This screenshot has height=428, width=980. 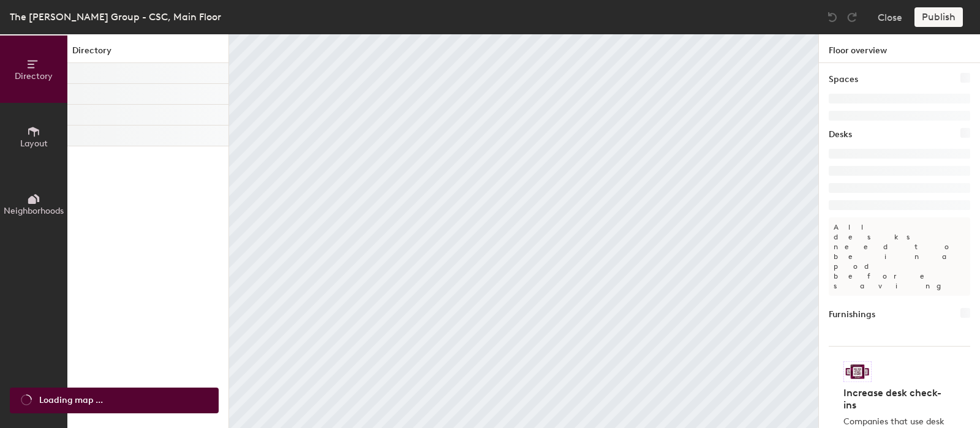 What do you see at coordinates (148, 53) in the screenshot?
I see `h1: Directory` at bounding box center [148, 53].